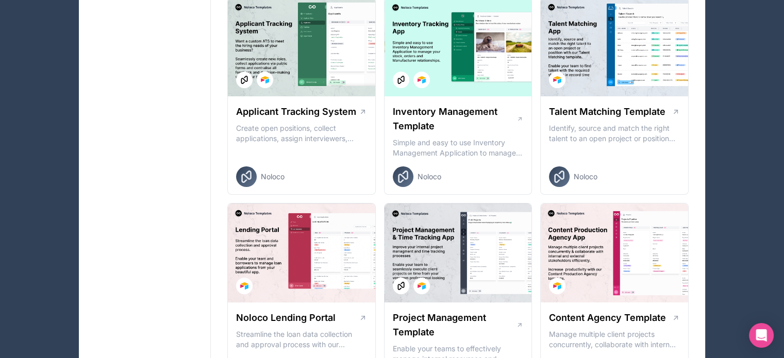  Describe the element at coordinates (301, 133) in the screenshot. I see `p: Create open positions, collect applications, assign interviewers, centralise candidate feedback a...` at that location.